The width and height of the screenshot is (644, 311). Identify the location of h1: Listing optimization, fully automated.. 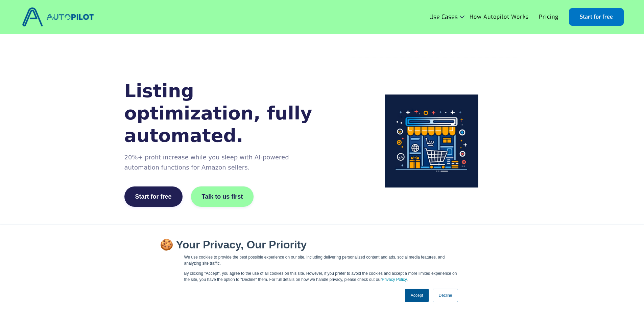
(221, 114).